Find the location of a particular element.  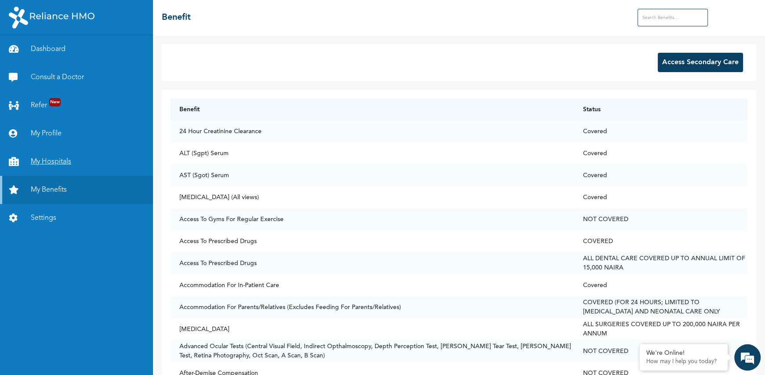

td: Access To Gyms For Regular Exercise is located at coordinates (372, 219).